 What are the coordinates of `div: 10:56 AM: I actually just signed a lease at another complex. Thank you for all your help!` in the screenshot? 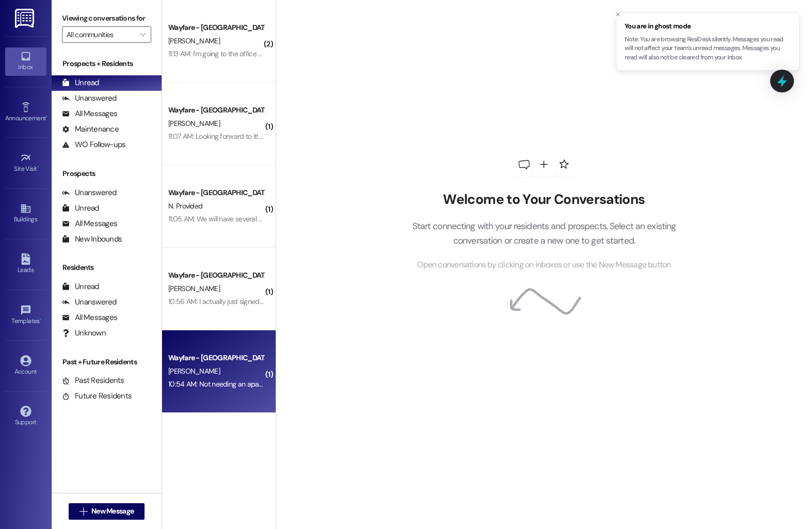 It's located at (297, 302).